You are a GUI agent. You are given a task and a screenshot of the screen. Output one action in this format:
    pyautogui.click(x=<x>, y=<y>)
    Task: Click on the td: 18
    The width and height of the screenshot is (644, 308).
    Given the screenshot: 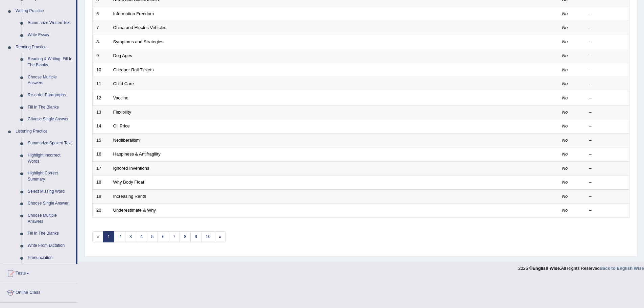 What is the action you would take?
    pyautogui.click(x=101, y=183)
    